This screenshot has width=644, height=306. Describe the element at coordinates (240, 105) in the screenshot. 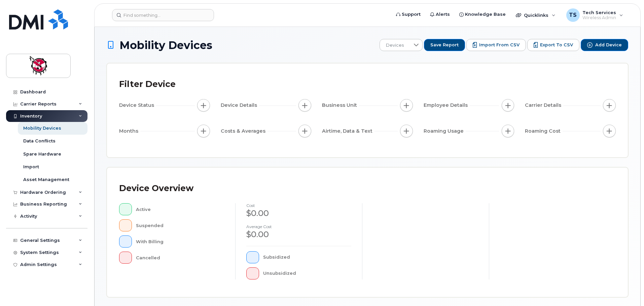

I see `span: Device Details` at that location.